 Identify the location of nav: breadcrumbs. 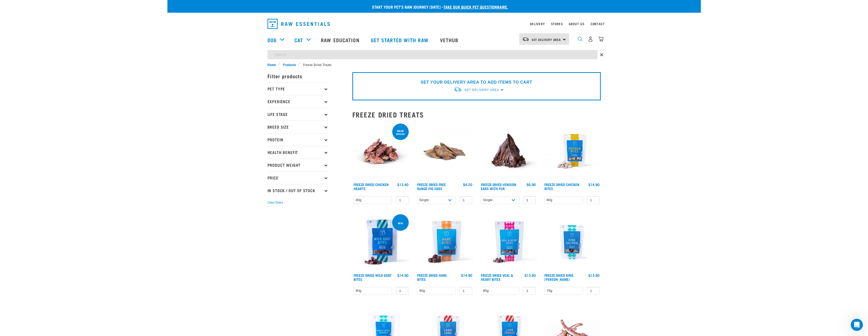
(434, 64).